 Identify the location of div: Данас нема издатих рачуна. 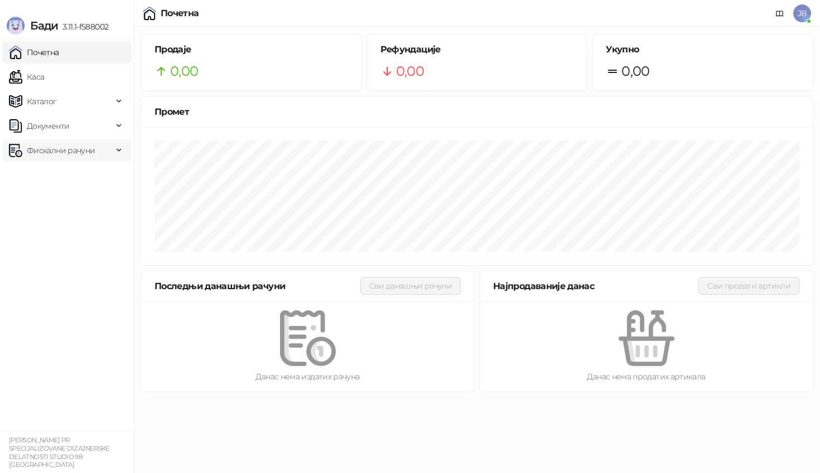
(307, 377).